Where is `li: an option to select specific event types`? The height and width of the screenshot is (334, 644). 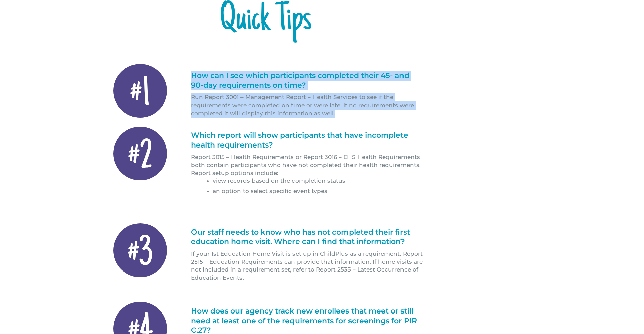 li: an option to select specific event types is located at coordinates (318, 191).